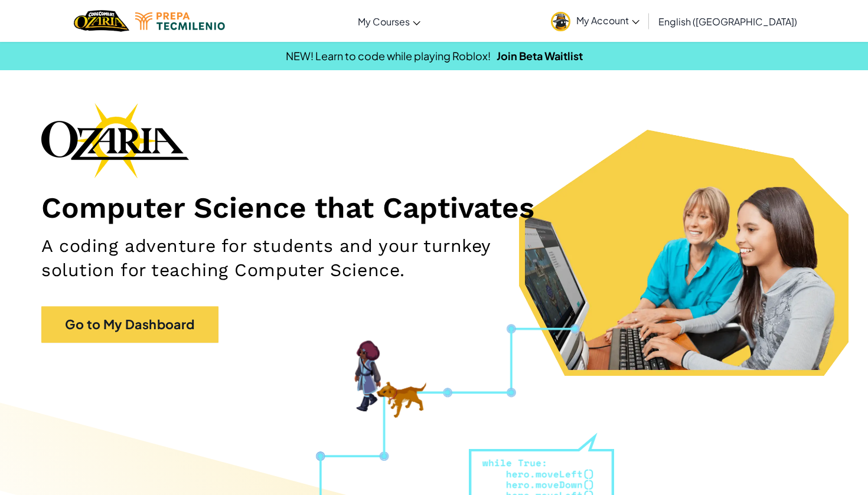 The height and width of the screenshot is (495, 868). I want to click on a: My Account, so click(595, 21).